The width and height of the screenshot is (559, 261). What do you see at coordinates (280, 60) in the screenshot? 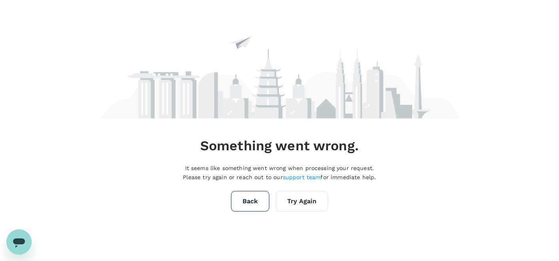
I see `img: maintenance` at bounding box center [280, 60].